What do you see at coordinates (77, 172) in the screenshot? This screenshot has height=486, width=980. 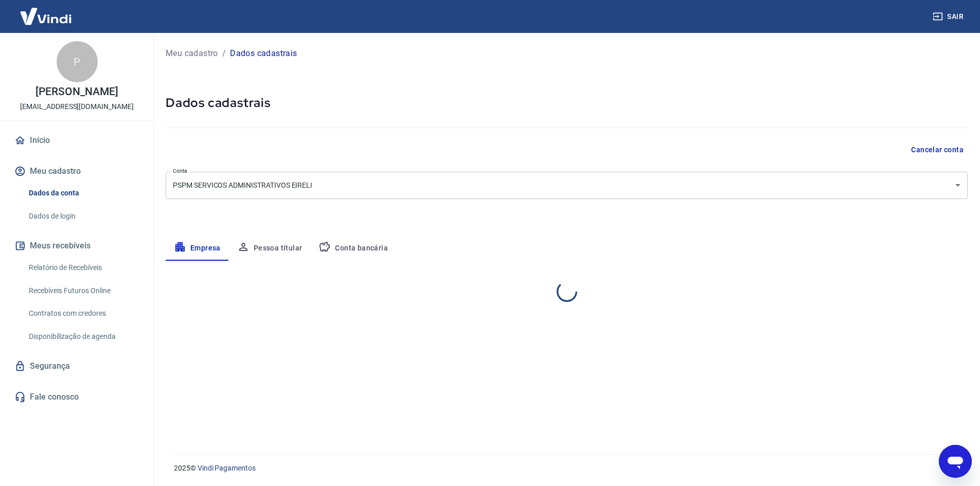 I see `button: Meu cadastro` at bounding box center [77, 172].